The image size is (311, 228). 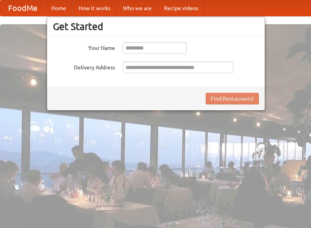 What do you see at coordinates (181, 8) in the screenshot?
I see `a: Recipe videos` at bounding box center [181, 8].